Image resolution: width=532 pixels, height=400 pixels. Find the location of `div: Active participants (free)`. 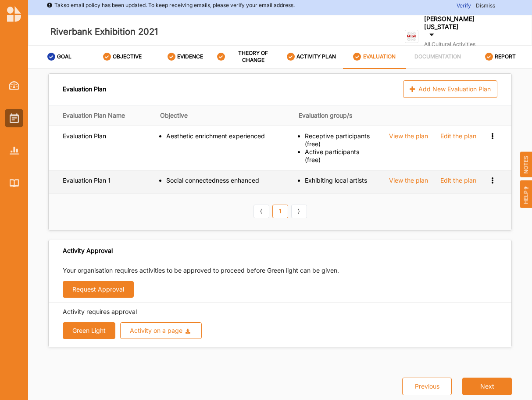

div: Active participants (free) is located at coordinates (341, 156).